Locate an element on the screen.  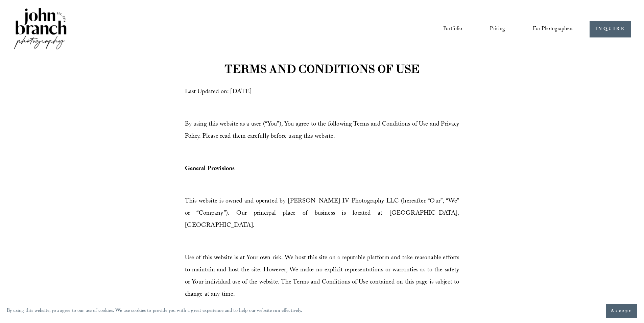
button: Accept is located at coordinates (622, 311).